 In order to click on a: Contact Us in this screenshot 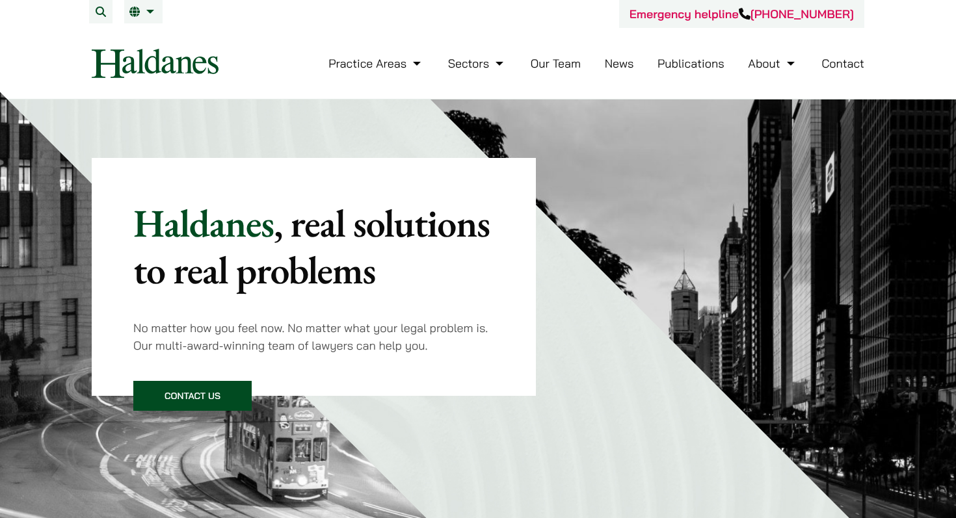, I will do `click(192, 396)`.